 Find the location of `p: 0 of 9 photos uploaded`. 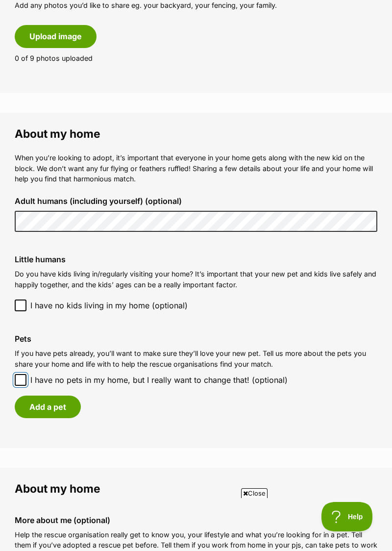

p: 0 of 9 photos uploaded is located at coordinates (196, 58).